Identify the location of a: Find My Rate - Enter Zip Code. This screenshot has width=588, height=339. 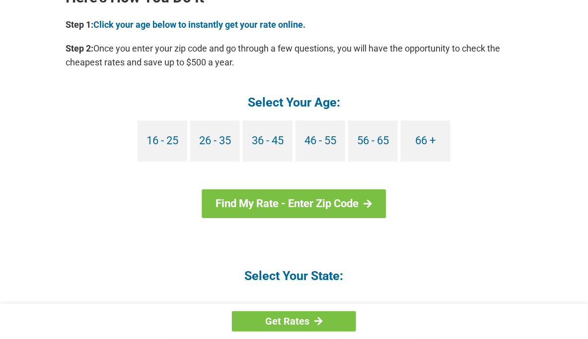
(294, 204).